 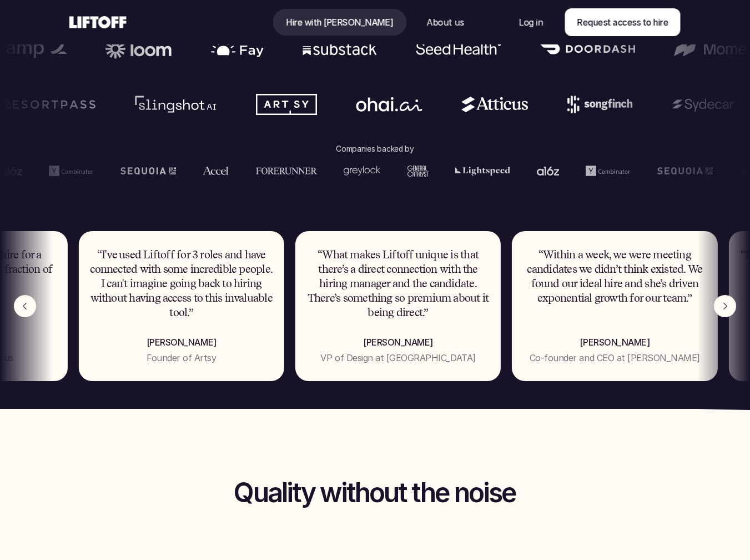 What do you see at coordinates (726, 306) in the screenshot?
I see `img: Next Arrow` at bounding box center [726, 306].